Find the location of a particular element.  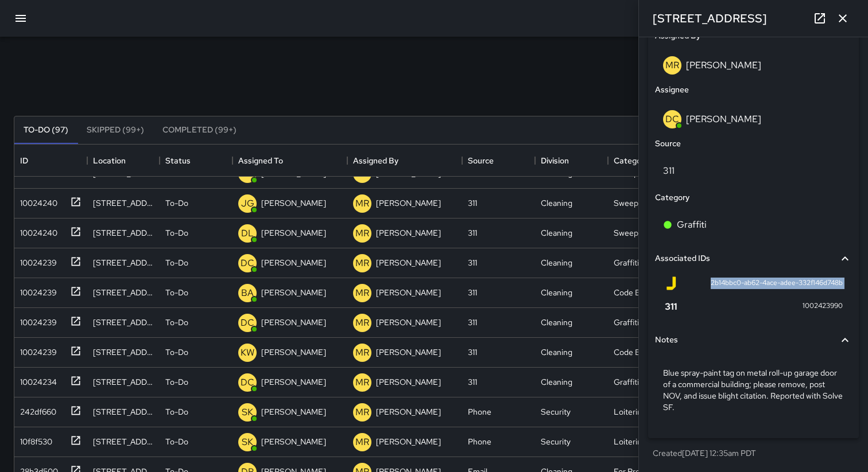

div: 788 Minna Street is located at coordinates (123, 233).